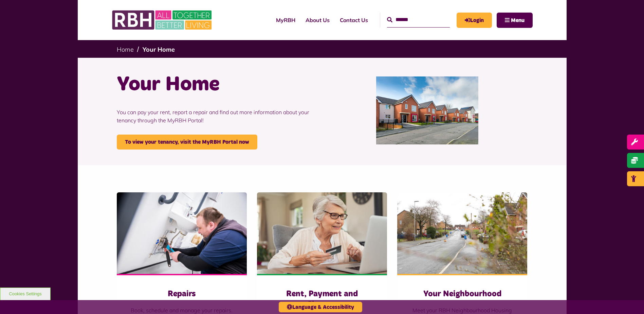 This screenshot has width=644, height=314. Describe the element at coordinates (322, 233) in the screenshot. I see `img: Old Woman Paying Bills Online J745CDU` at that location.